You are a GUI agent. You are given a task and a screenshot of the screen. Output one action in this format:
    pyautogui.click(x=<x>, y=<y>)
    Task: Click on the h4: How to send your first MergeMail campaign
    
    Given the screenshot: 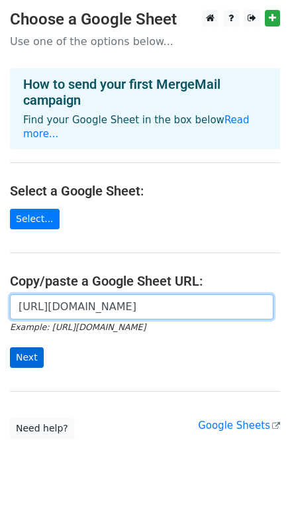 What is the action you would take?
    pyautogui.click(x=145, y=92)
    